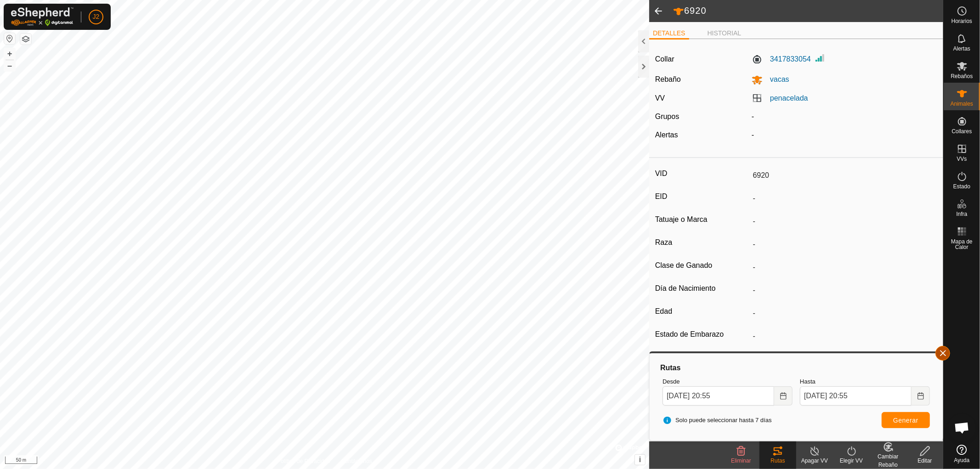  What do you see at coordinates (660, 98) in the screenshot?
I see `label: VV` at bounding box center [660, 98].